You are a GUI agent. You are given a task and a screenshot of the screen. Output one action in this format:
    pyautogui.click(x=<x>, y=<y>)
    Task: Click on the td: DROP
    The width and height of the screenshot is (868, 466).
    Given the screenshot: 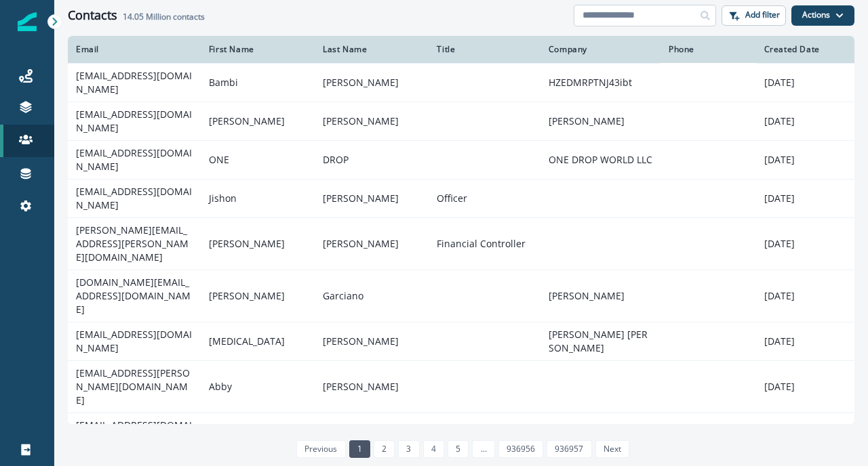 What is the action you would take?
    pyautogui.click(x=372, y=159)
    